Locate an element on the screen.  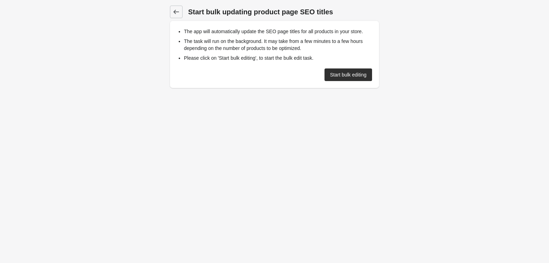
li: Please click on 'Start bulk editing', to start the bulk edit task. is located at coordinates (278, 58).